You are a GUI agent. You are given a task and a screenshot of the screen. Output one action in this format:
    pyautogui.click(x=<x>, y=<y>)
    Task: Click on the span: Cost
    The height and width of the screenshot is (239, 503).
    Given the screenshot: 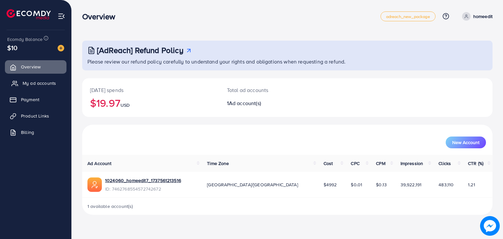 What is the action you would take?
    pyautogui.click(x=328, y=163)
    